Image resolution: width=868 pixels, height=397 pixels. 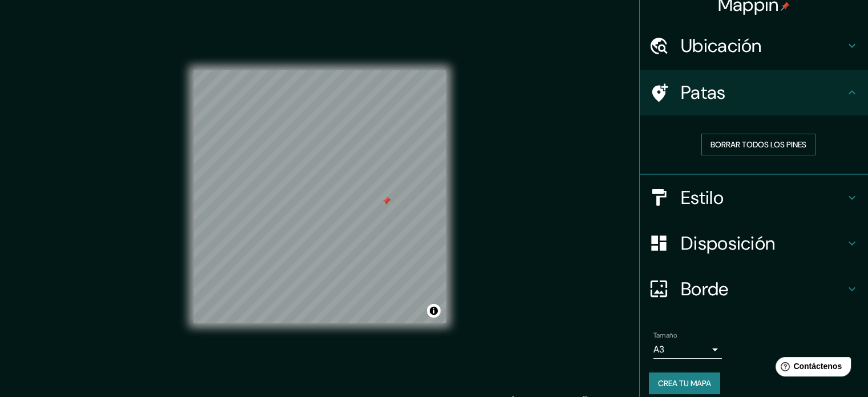 I want to click on font: Patas, so click(x=703, y=93).